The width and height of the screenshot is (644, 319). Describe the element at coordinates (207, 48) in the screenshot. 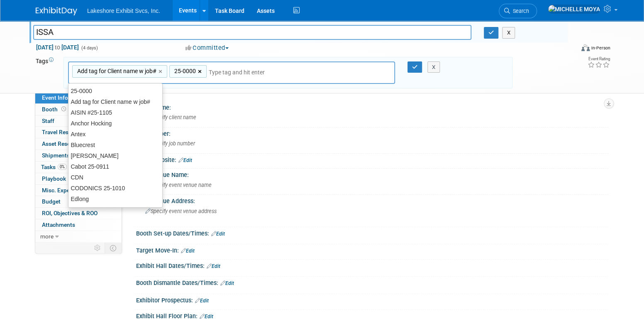

I see `button: Committed` at that location.